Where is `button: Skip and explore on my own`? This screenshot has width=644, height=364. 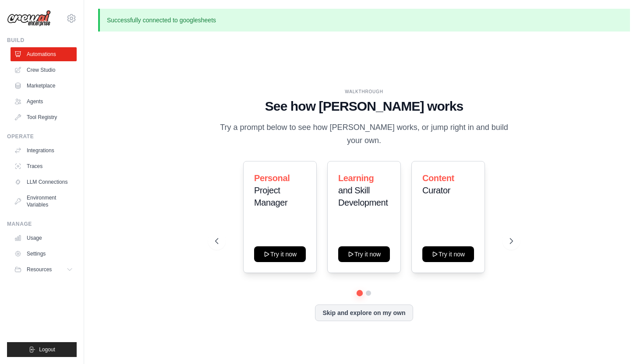
button: Skip and explore on my own is located at coordinates (363, 313).